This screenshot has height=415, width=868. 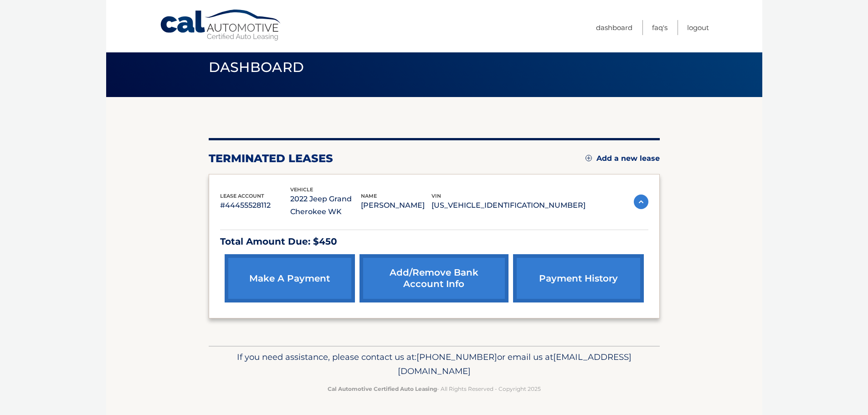 I want to click on a: Add a new lease, so click(x=623, y=158).